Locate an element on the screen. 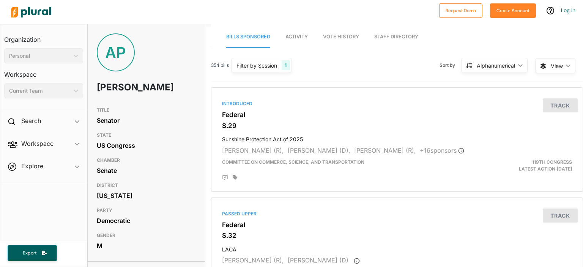 This screenshot has height=267, width=583. div: AP is located at coordinates (116, 52).